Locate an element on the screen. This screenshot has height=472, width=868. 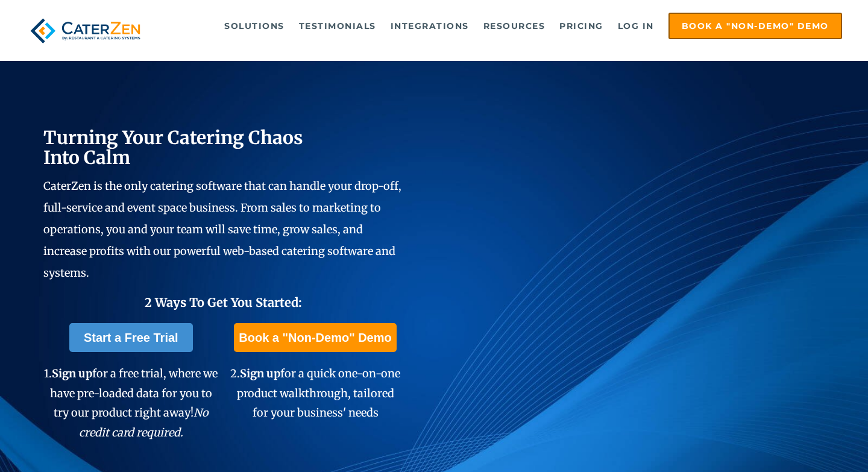
span: 2. for a quick one-on-one product walkthrough, tailored for your business' needs is located at coordinates (315, 393).